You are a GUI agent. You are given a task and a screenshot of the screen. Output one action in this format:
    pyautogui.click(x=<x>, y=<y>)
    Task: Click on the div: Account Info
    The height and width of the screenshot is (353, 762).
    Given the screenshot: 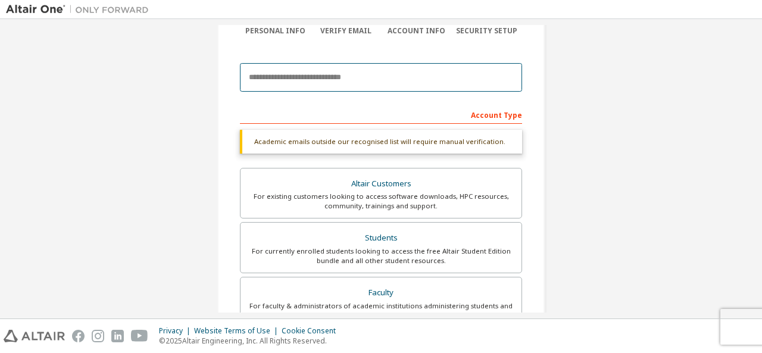 What is the action you would take?
    pyautogui.click(x=416, y=31)
    